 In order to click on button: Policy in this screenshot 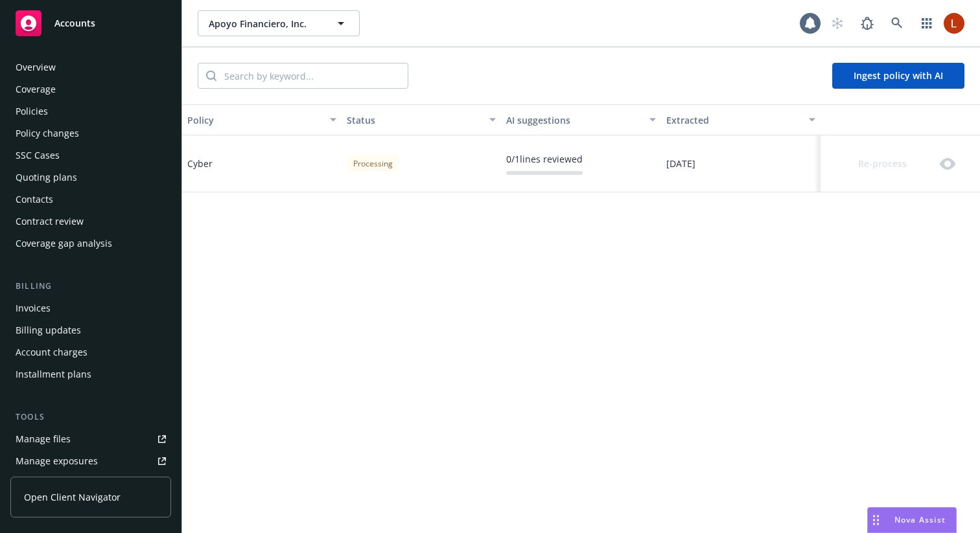, I will do `click(262, 120)`.